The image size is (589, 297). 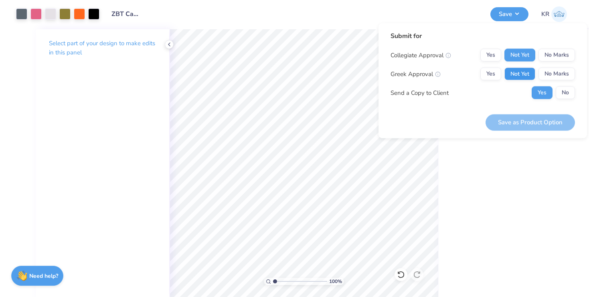 I want to click on a: KR, so click(x=554, y=14).